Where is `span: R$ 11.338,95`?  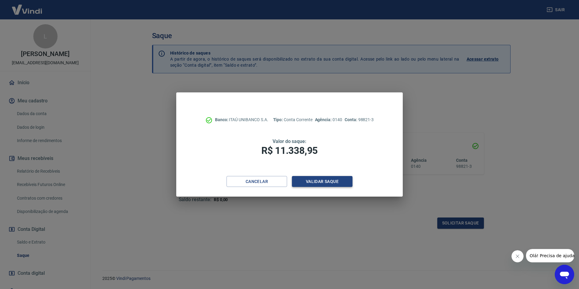
span: R$ 11.338,95 is located at coordinates (289, 150).